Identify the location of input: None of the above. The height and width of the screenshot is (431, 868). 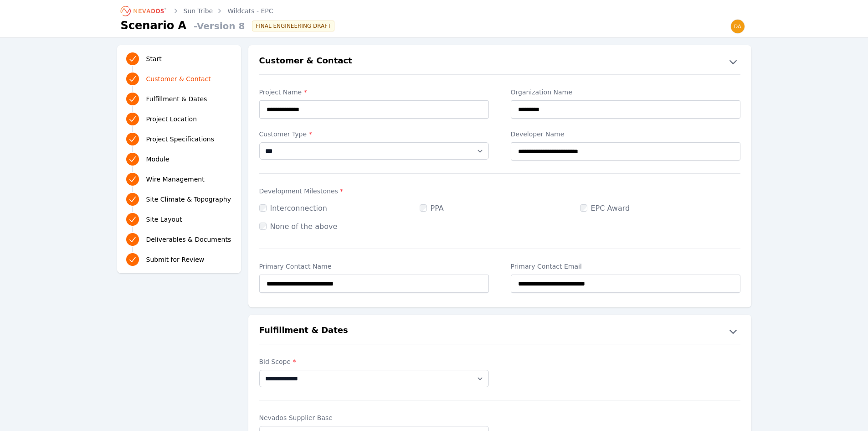
(263, 226).